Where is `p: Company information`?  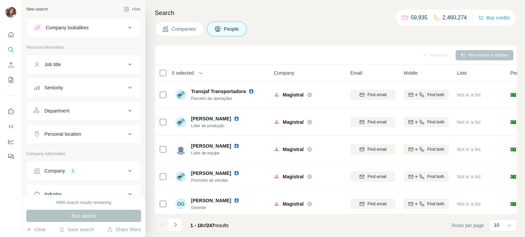
p: Company information is located at coordinates (84, 154).